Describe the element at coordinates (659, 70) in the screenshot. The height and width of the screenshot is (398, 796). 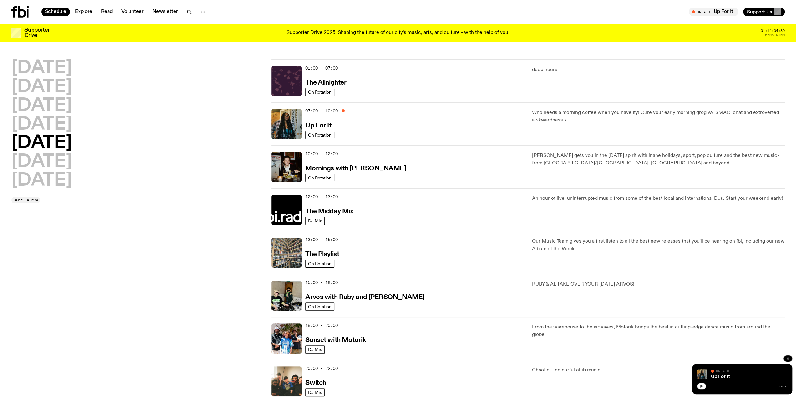
I see `p: deep hours.` at that location.